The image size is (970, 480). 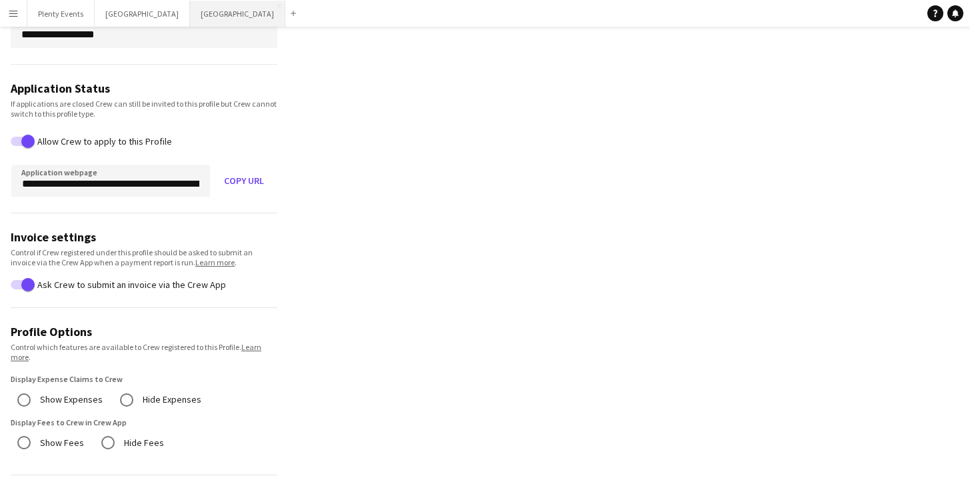 What do you see at coordinates (244, 181) in the screenshot?
I see `button: Copy URL` at bounding box center [244, 181].